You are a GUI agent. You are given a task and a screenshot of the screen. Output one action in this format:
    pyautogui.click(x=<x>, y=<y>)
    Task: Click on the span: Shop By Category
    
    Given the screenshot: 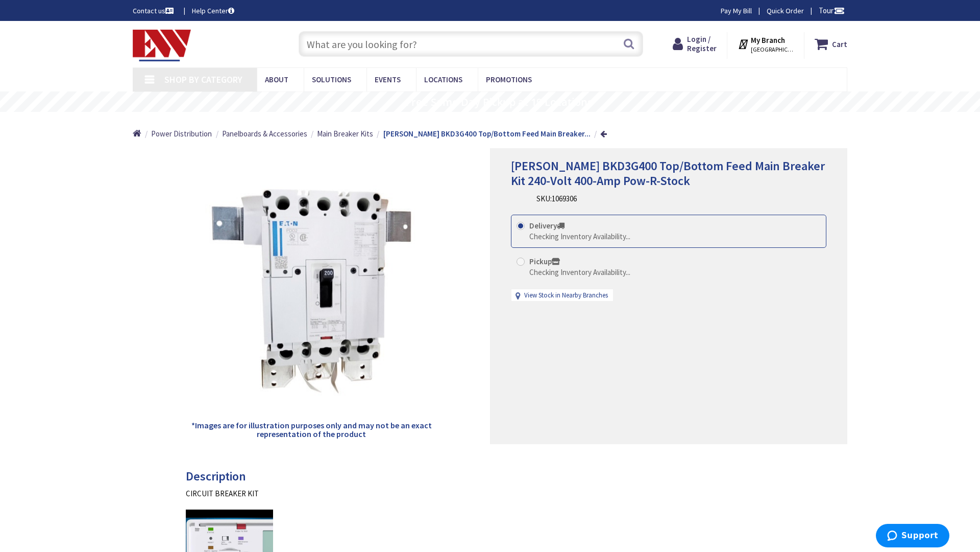 What is the action you would take?
    pyautogui.click(x=203, y=79)
    